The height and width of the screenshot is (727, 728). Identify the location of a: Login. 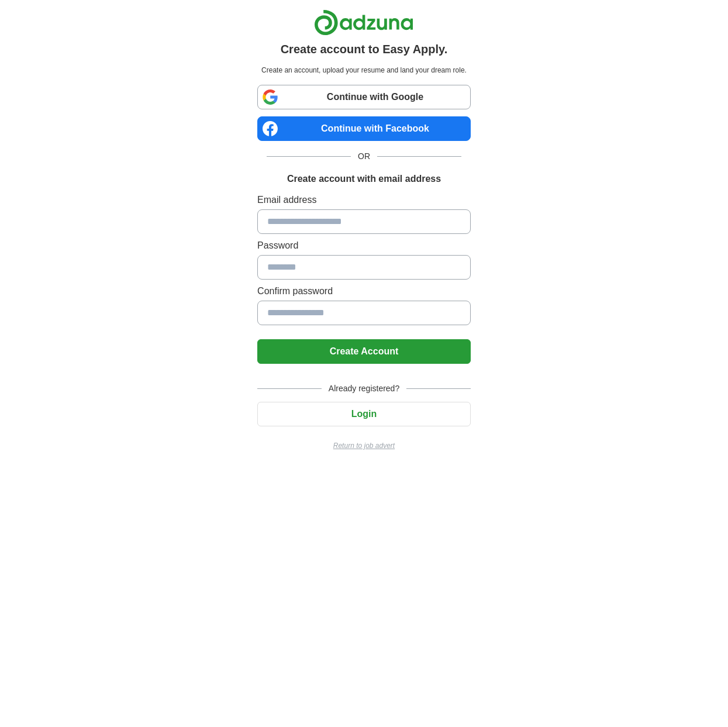
(364, 413).